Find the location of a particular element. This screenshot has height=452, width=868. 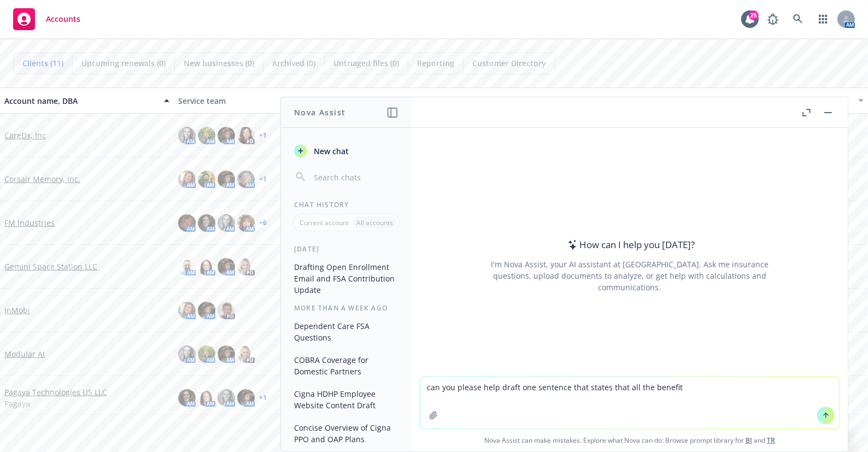

a: Accounts is located at coordinates (47, 19).